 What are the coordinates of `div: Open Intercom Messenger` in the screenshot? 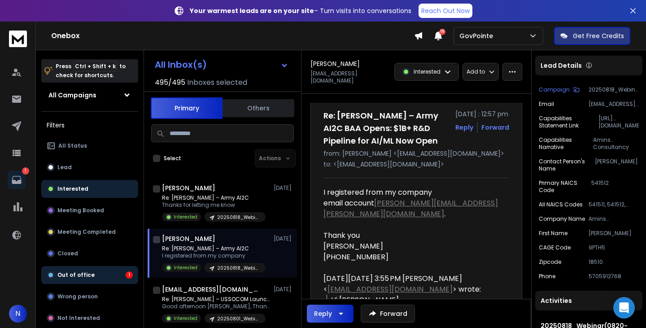 It's located at (624, 308).